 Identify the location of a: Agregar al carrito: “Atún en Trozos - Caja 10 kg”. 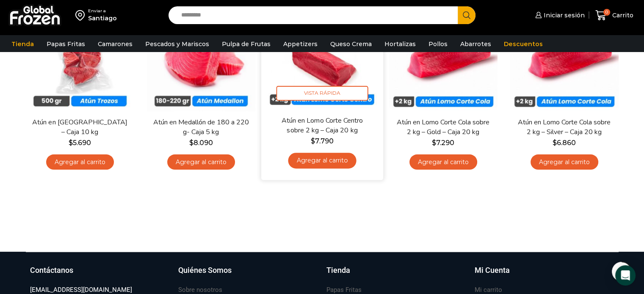
(80, 162).